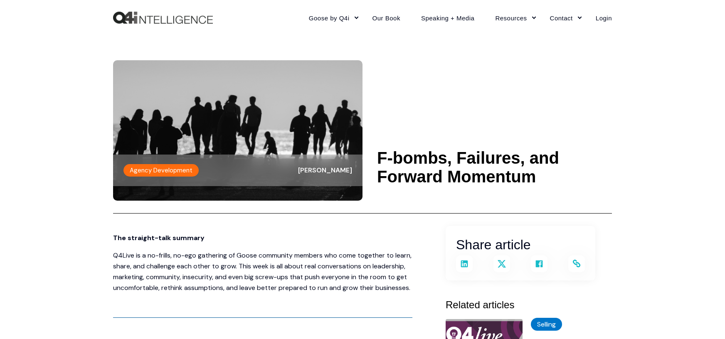  What do you see at coordinates (161, 171) in the screenshot?
I see `label: Agency Development` at bounding box center [161, 171].